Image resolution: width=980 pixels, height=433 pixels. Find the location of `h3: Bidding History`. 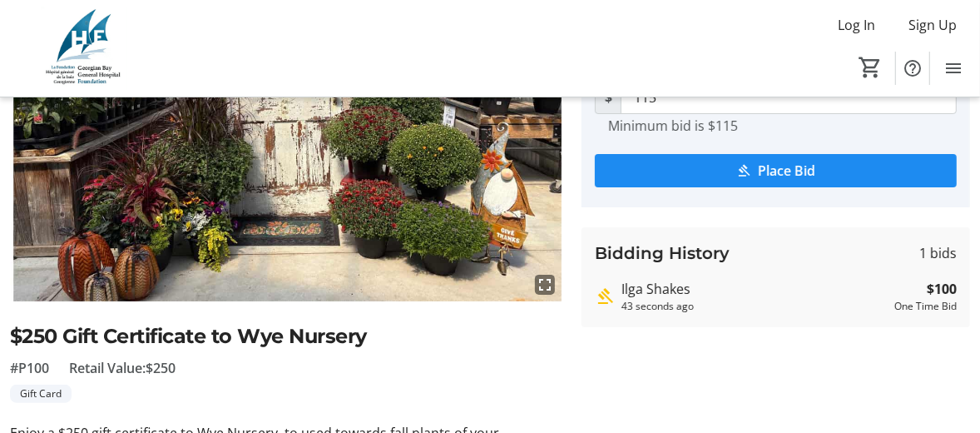

h3: Bidding History is located at coordinates (662, 253).